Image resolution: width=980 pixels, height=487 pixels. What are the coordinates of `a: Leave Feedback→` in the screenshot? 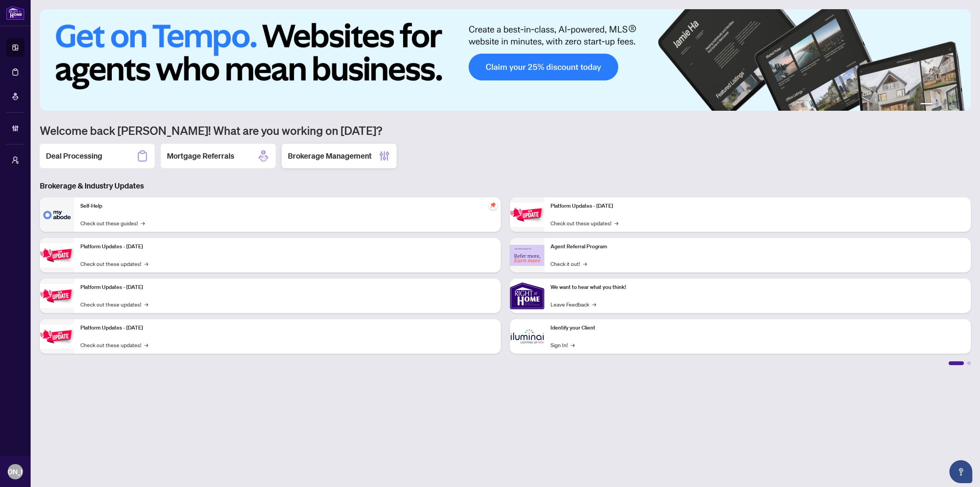 It's located at (573, 304).